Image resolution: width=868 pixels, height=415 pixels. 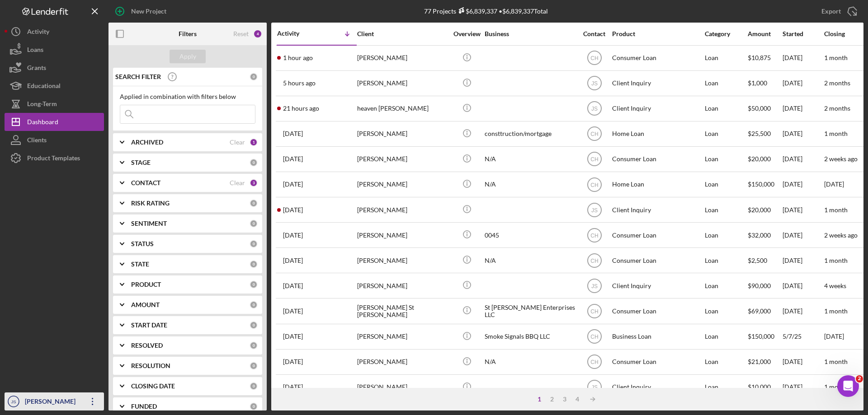 I want to click on span: $32,000, so click(x=759, y=235).